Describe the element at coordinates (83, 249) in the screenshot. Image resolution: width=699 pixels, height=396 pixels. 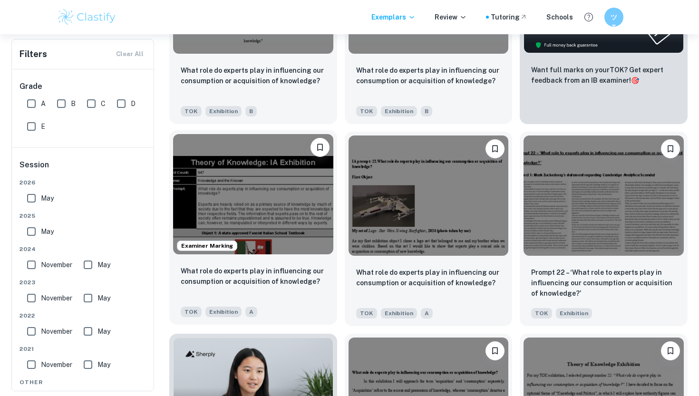
I see `span: 2024` at that location.